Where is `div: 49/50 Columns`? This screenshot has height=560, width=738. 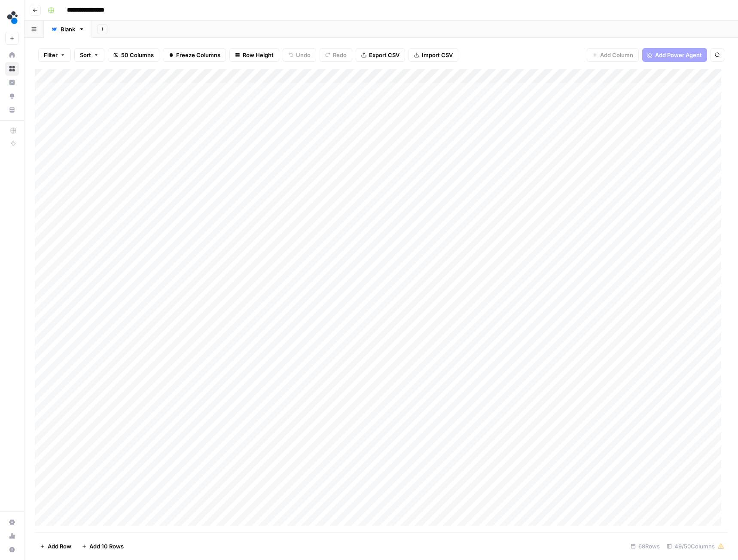
div: 49/50 Columns is located at coordinates (696, 546).